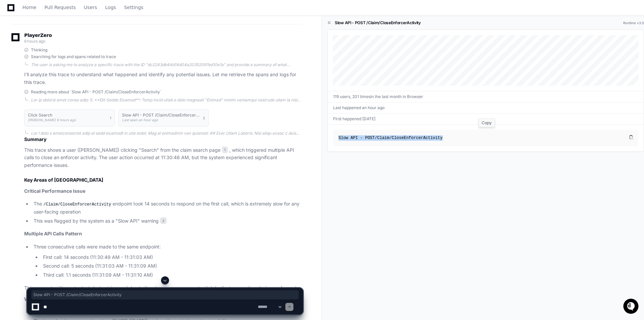 This screenshot has height=320, width=644. Describe the element at coordinates (167, 208) in the screenshot. I see `li: The endpoint took 14 seconds to respond on the first call, which is extremely slow for any user-f...` at that location.